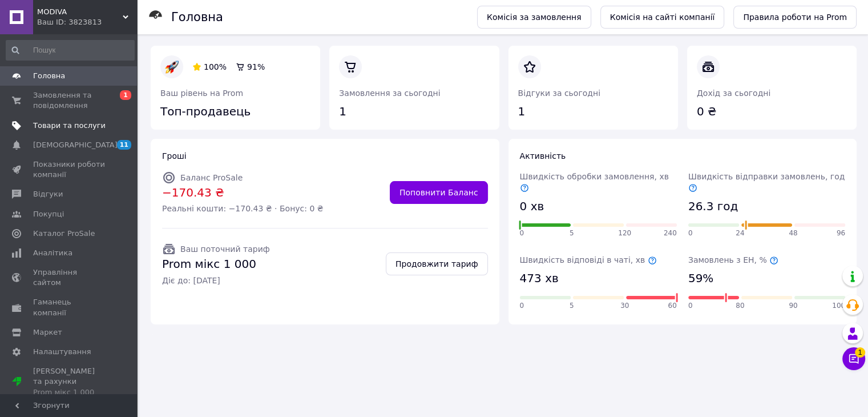  What do you see at coordinates (197, 17) in the screenshot?
I see `h1: Головна` at bounding box center [197, 17].